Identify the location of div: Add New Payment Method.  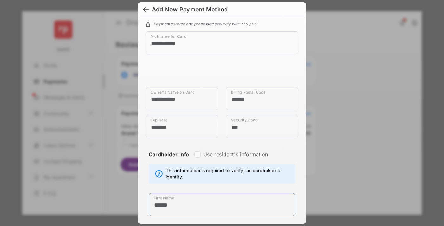
(190, 10).